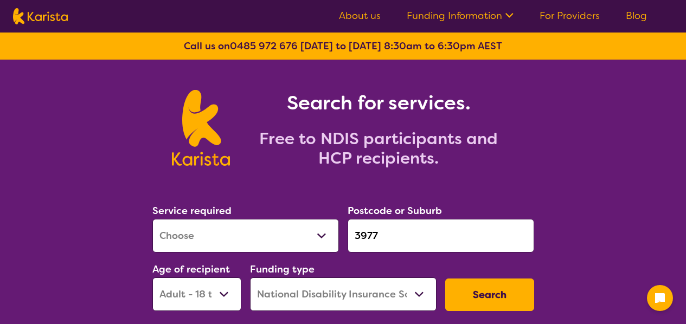 The image size is (686, 324). Describe the element at coordinates (282, 269) in the screenshot. I see `label: Funding type` at that location.